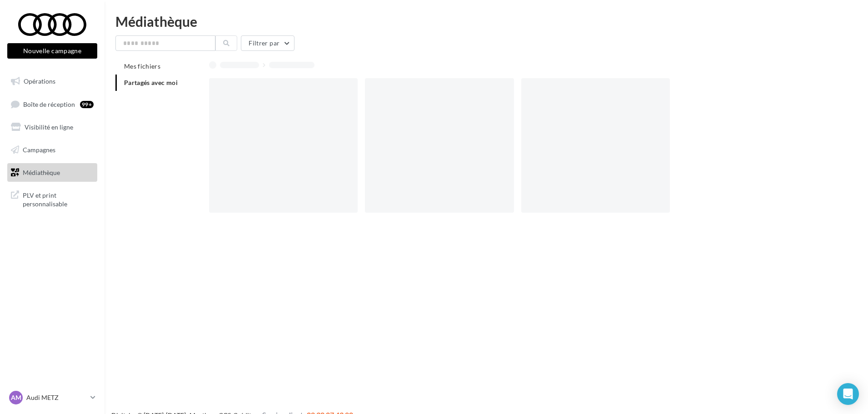 This screenshot has width=868, height=414. I want to click on a: Boîte de réception99+, so click(52, 104).